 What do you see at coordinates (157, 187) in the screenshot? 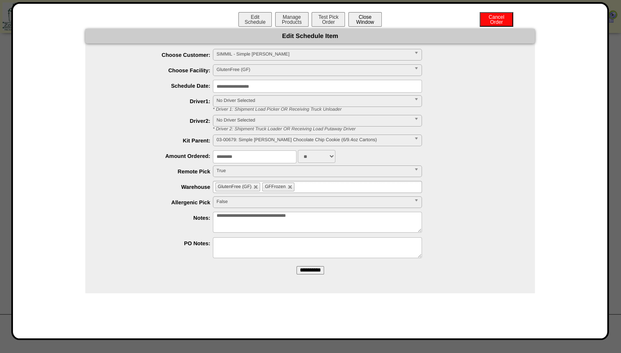
I see `label: Warehouse` at bounding box center [157, 187].